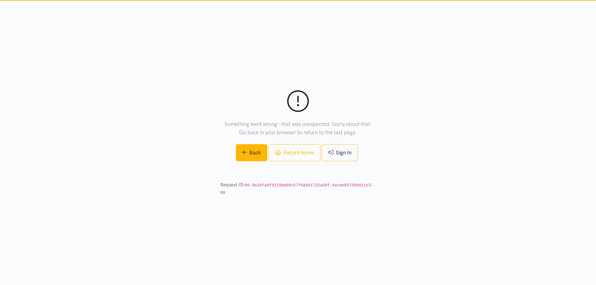  Describe the element at coordinates (340, 153) in the screenshot. I see `a: Sign In` at that location.